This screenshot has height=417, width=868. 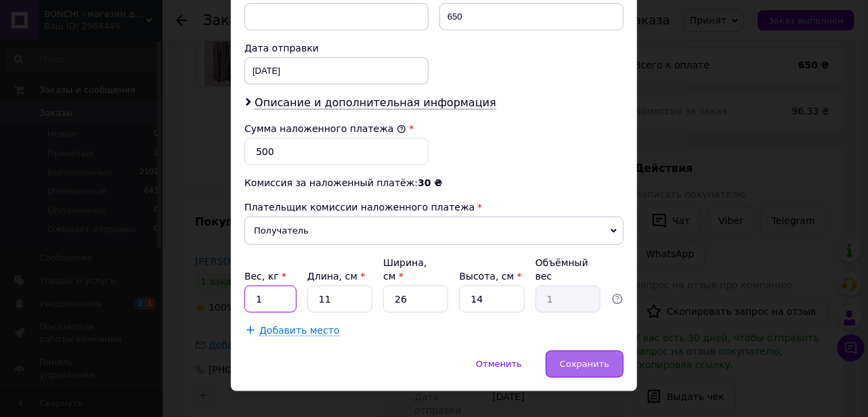 I want to click on div: Объёмный вес, so click(x=568, y=270).